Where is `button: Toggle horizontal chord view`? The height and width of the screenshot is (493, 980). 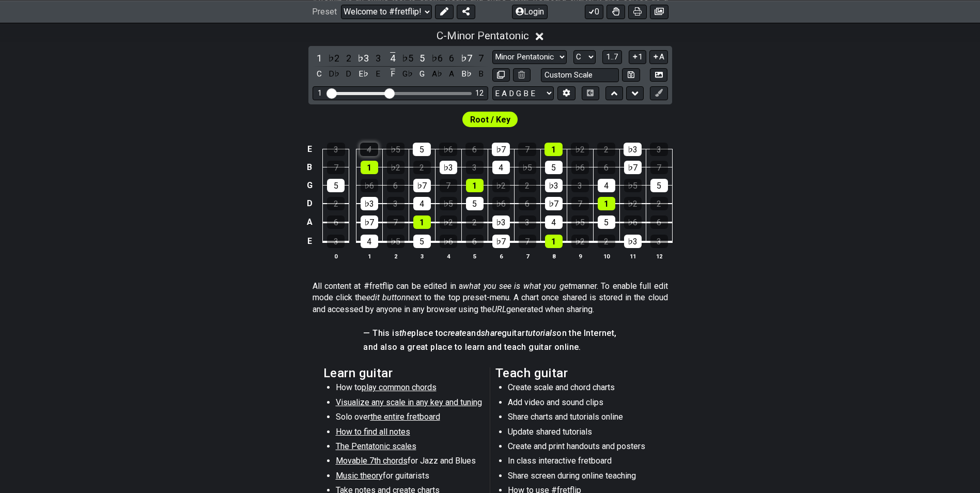 button: Toggle horizontal chord view is located at coordinates (590, 93).